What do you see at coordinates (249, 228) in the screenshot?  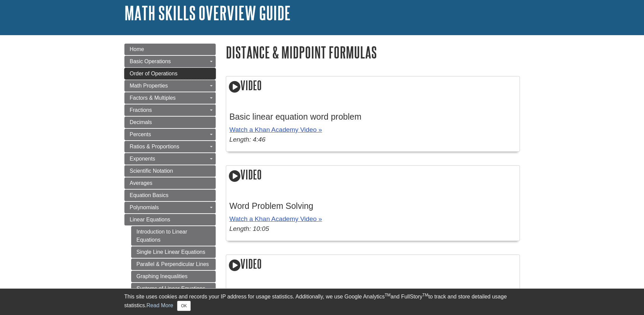 I see `em: Length: 10:05` at bounding box center [249, 228].